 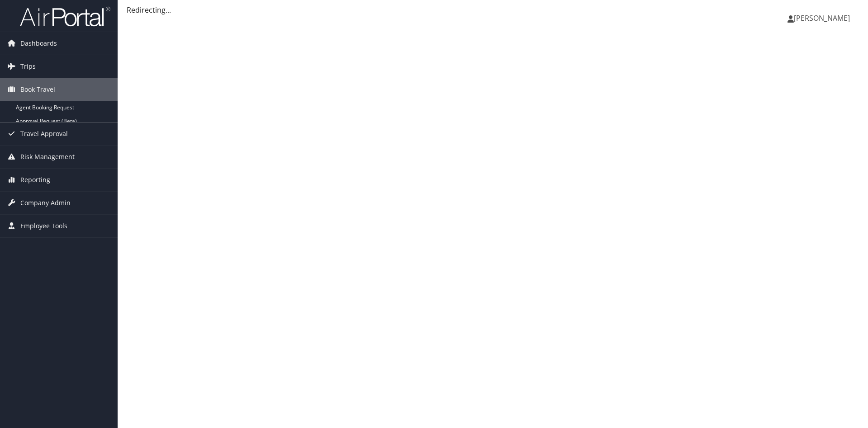 What do you see at coordinates (36, 180) in the screenshot?
I see `span: Reporting` at bounding box center [36, 180].